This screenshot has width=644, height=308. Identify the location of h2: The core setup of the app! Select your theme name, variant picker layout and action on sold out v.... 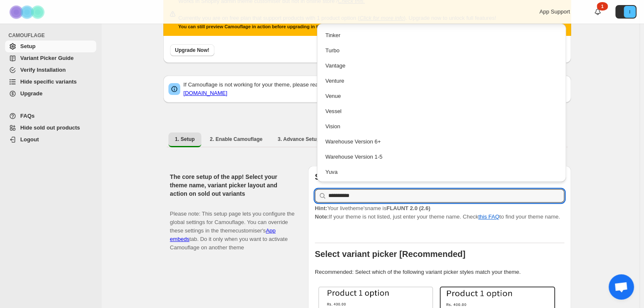
(232, 185).